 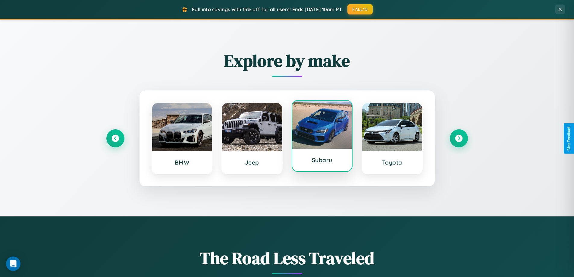 What do you see at coordinates (287, 258) in the screenshot?
I see `h1: The Road Less Traveled` at bounding box center [287, 258].